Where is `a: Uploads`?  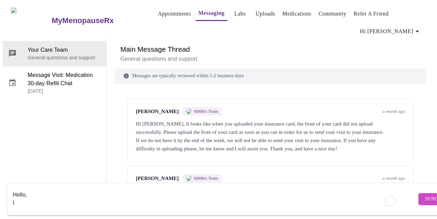 a: Uploads is located at coordinates (265, 14).